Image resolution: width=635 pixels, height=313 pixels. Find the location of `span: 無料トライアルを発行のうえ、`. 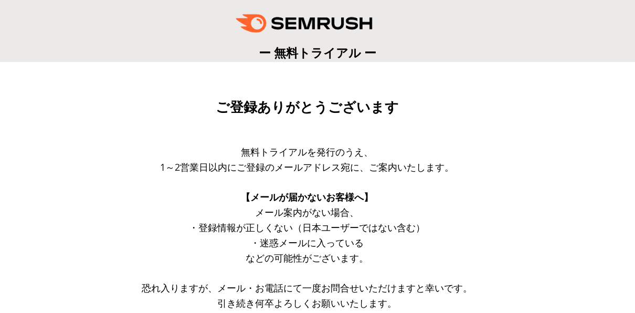

span: 無料トライアルを発行のうえ、 is located at coordinates (307, 152).